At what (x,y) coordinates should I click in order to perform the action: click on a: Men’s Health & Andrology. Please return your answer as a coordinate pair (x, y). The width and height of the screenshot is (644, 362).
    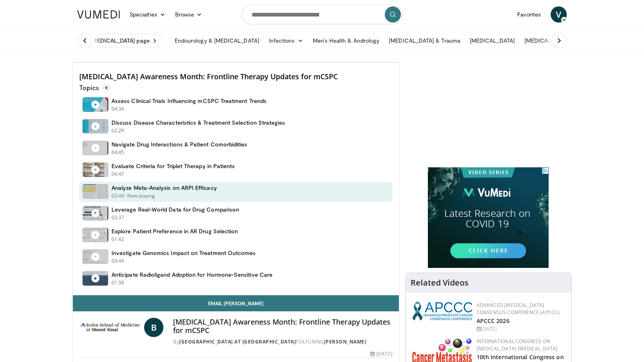
    Looking at the image, I should click on (346, 40).